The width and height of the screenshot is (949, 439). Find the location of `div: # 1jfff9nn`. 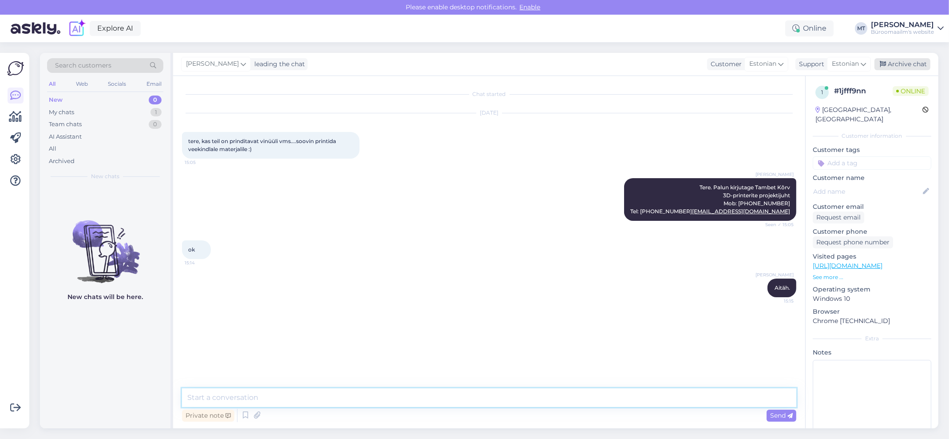

div: # 1jfff9nn is located at coordinates (863, 91).